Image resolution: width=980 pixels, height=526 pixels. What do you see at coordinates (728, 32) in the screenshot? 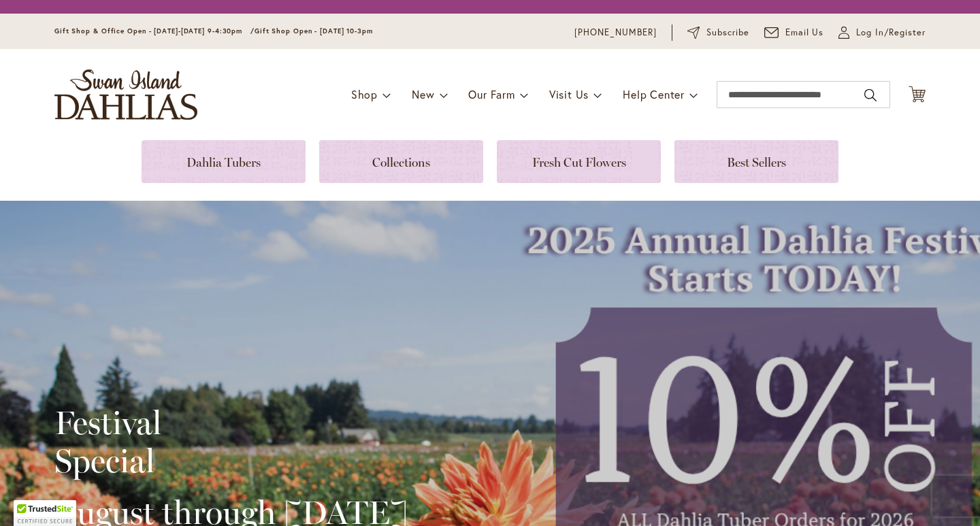
I see `span: Subscribe` at bounding box center [728, 32].